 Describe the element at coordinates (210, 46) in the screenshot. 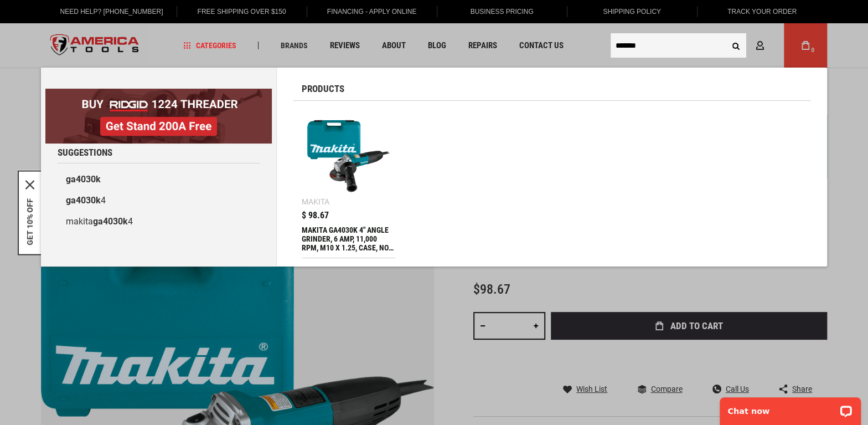

I see `a: Categories` at that location.